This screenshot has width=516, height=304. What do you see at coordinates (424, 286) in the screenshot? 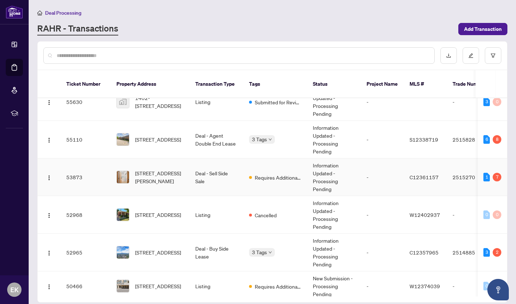
I see `span: W12374039` at bounding box center [424, 286].